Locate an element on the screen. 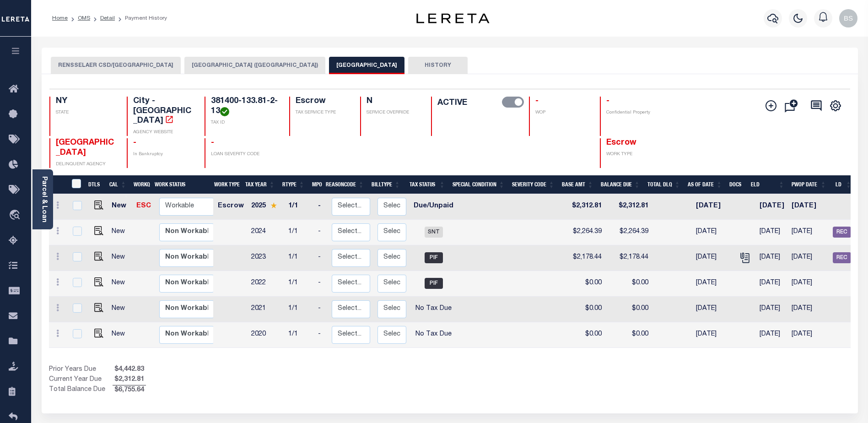 The width and height of the screenshot is (868, 423). td: No Tax Due is located at coordinates (434, 335).